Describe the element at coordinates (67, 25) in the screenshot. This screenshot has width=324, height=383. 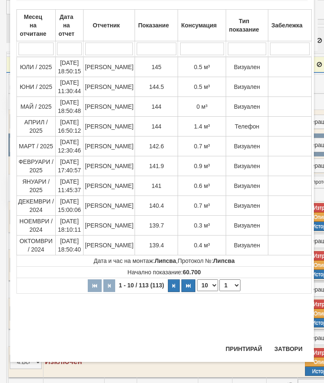
I see `b: Дата на отчет` at that location.